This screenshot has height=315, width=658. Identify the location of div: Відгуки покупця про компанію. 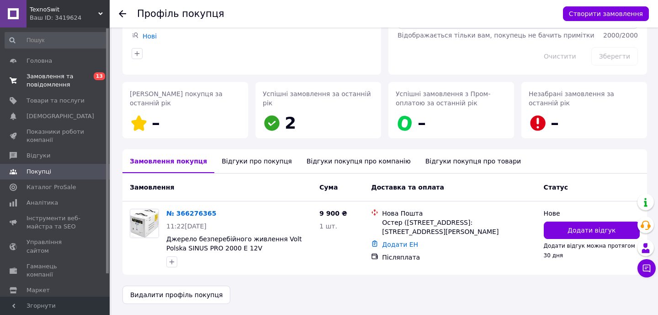
(359, 161).